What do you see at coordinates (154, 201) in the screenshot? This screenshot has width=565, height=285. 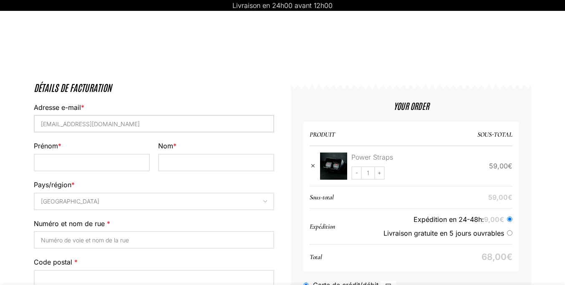 I see `span: Pays/région` at bounding box center [154, 201].